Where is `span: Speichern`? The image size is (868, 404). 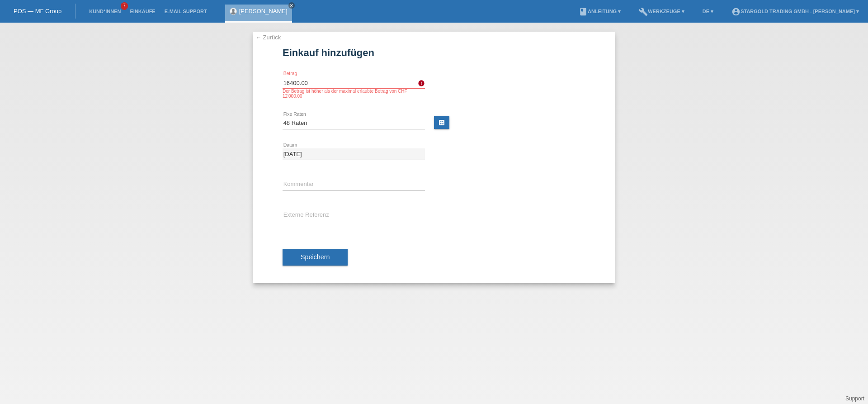
span: Speichern is located at coordinates (315, 257).